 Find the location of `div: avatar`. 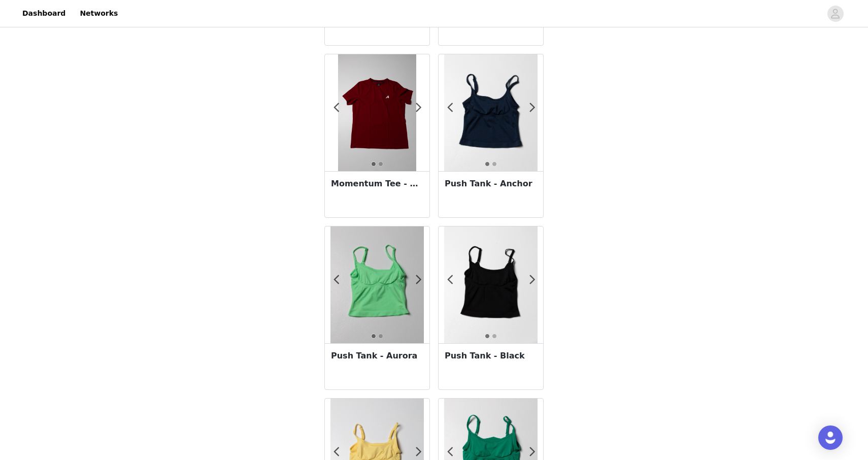

div: avatar is located at coordinates (835, 14).